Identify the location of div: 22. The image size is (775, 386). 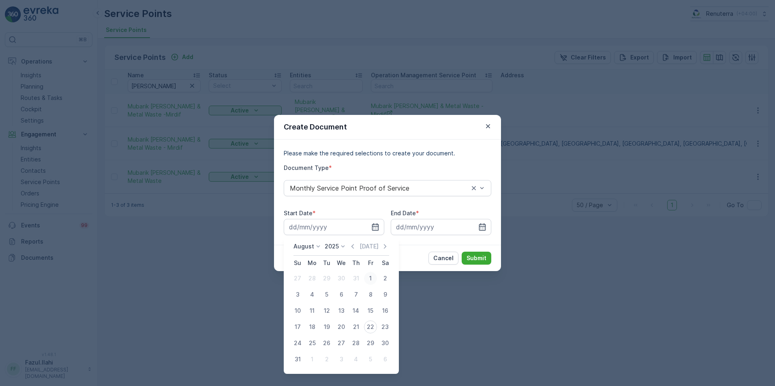
(370, 327).